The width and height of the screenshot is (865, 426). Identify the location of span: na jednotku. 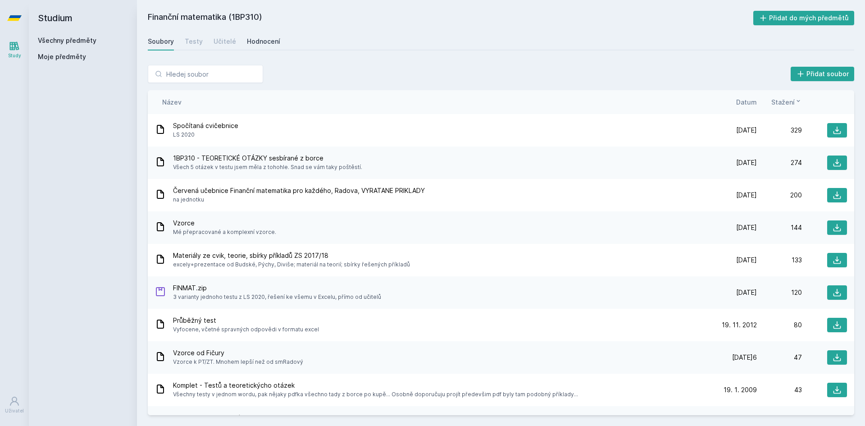
(299, 200).